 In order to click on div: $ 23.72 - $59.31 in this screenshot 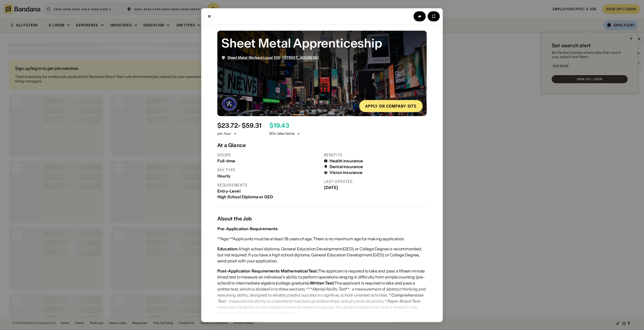, I will do `click(239, 125)`.